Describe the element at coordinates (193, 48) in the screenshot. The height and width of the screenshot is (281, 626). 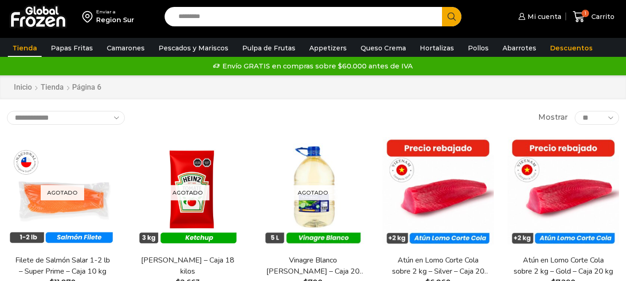
I see `a: Pescados y Mariscos` at that location.